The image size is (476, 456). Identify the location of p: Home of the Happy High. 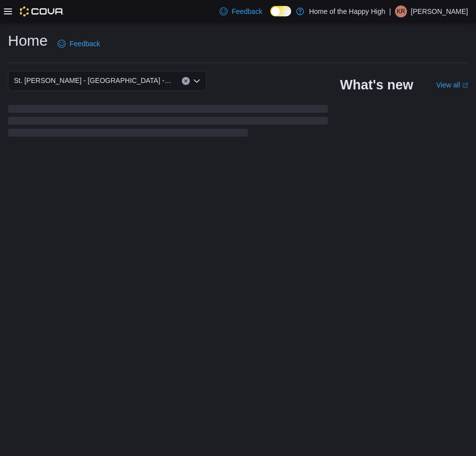
(347, 11).